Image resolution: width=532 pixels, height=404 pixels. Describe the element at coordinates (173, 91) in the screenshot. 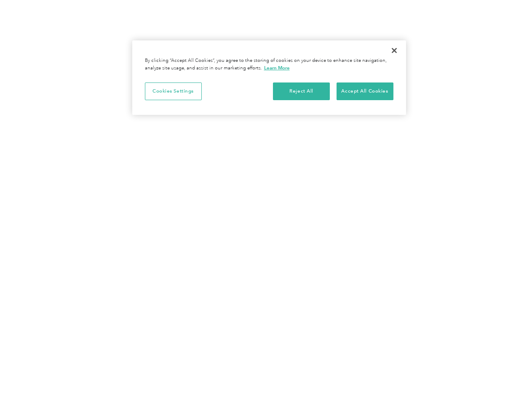

I see `button: Cookies Settings` at that location.